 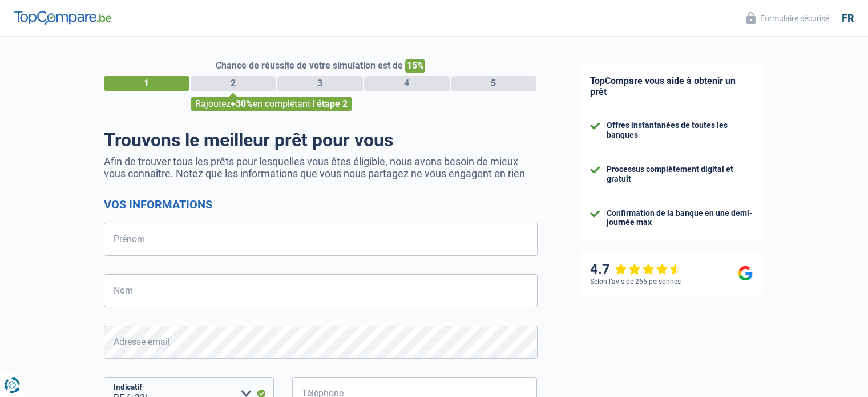 I want to click on div: Selon l’avis de 266 personnes, so click(x=635, y=282).